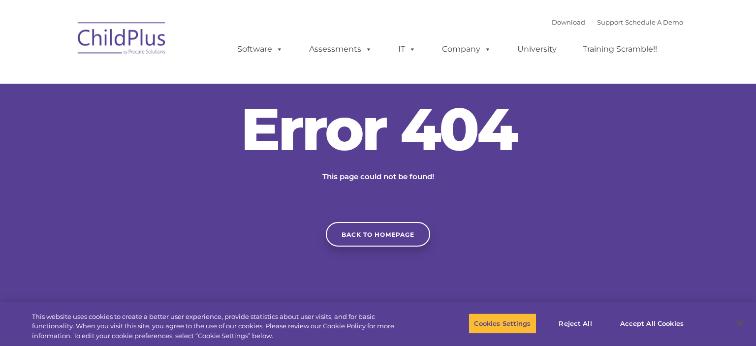 The image size is (756, 346). What do you see at coordinates (620, 49) in the screenshot?
I see `a: Training Scramble!!` at bounding box center [620, 49].